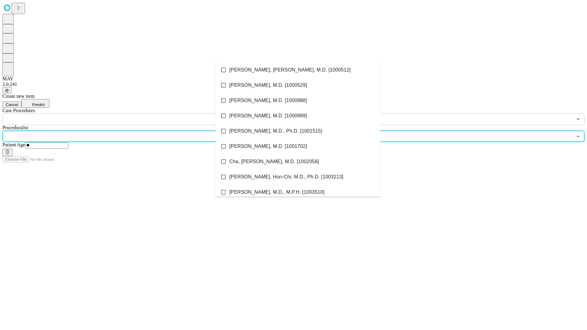 This screenshot has width=587, height=330. I want to click on button: Predict, so click(35, 103).